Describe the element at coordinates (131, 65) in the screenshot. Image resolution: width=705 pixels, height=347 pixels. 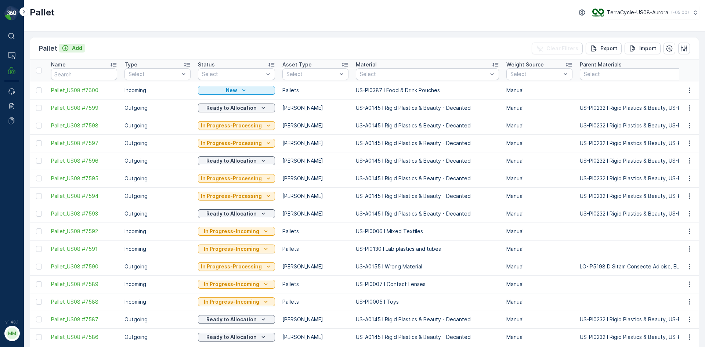
I see `p: Type` at that location.